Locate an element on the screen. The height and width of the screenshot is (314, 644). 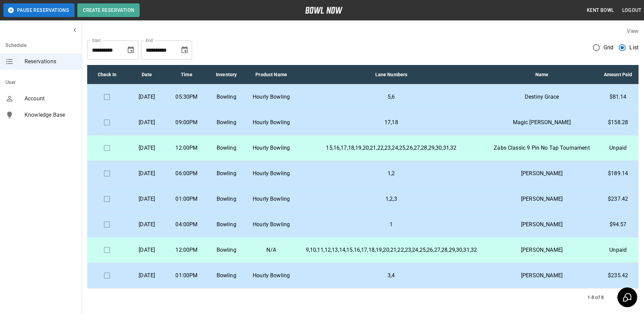
p: 1,2,3 is located at coordinates (391, 199).